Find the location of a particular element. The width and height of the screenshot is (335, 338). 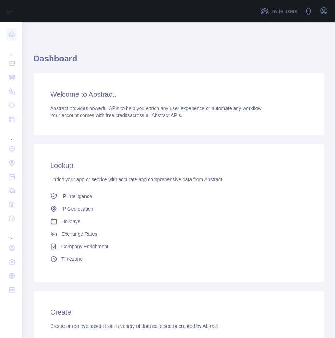

span: IP Intelligence is located at coordinates (77, 196).